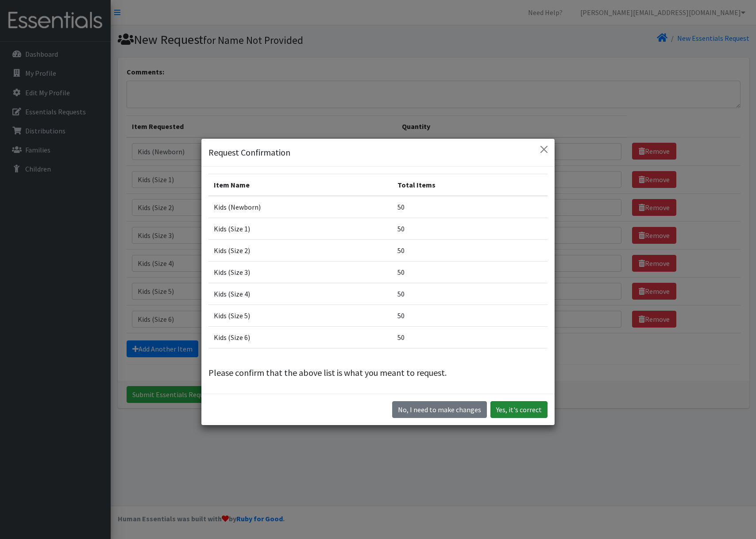 Image resolution: width=756 pixels, height=539 pixels. Describe the element at coordinates (300, 337) in the screenshot. I see `td: Kids (Size 6)` at that location.